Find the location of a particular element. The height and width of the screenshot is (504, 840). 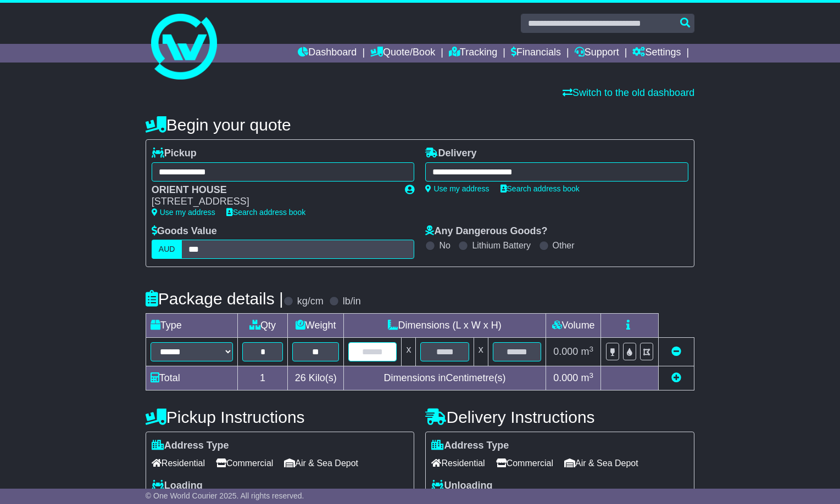

label: Delivery is located at coordinates (451, 154).